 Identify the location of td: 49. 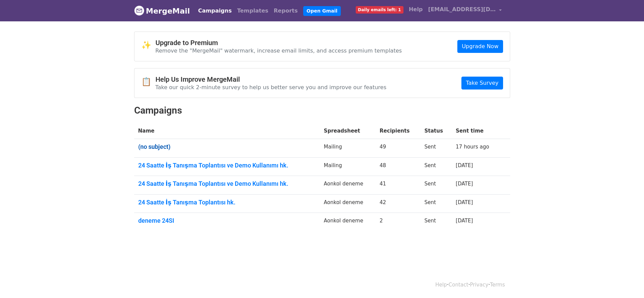
(398, 148).